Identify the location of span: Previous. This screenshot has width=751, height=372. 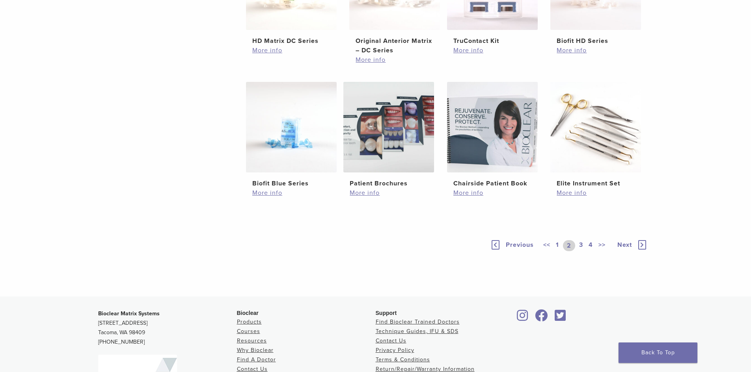
(519, 245).